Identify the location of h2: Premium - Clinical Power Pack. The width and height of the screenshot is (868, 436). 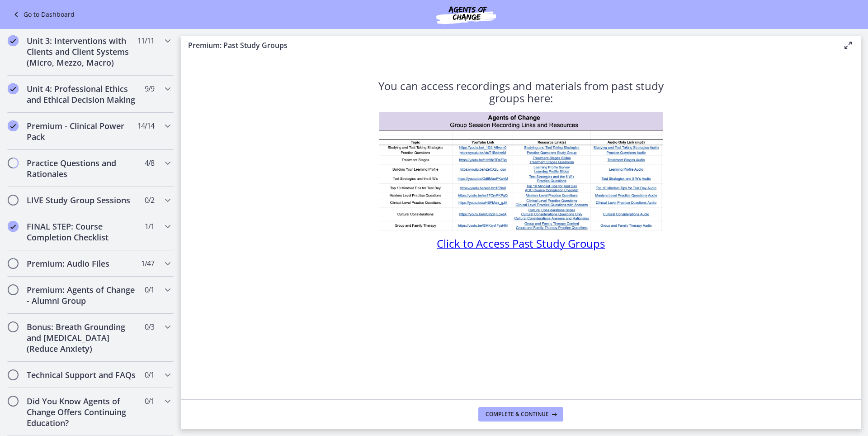
(82, 131).